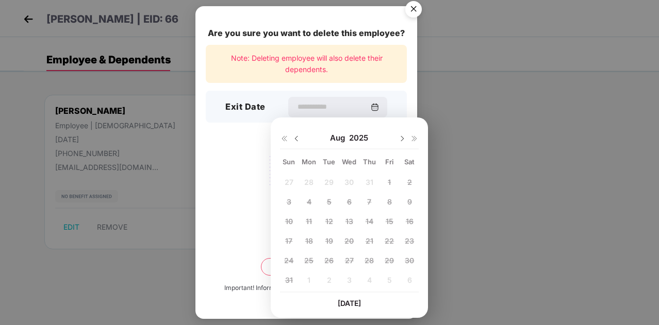 The height and width of the screenshot is (325, 659). What do you see at coordinates (339, 138) in the screenshot?
I see `span: Aug` at bounding box center [339, 138].